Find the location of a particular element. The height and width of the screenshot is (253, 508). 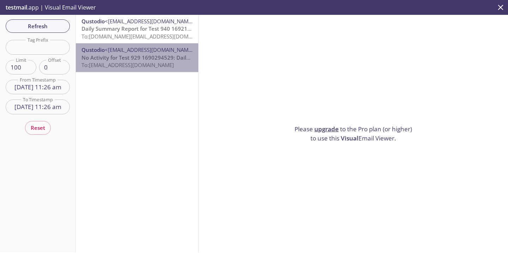

span: Reset is located at coordinates (38, 128).